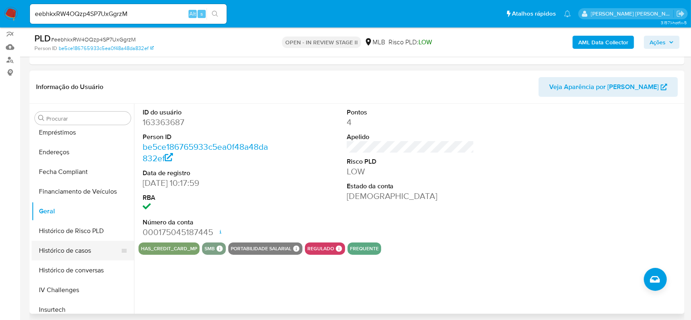 This screenshot has height=320, width=691. I want to click on dt: ID do usuário, so click(207, 112).